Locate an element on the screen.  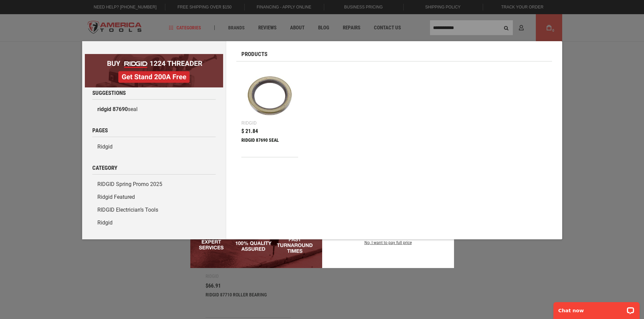
a: Ridgid Featured is located at coordinates (154, 197).